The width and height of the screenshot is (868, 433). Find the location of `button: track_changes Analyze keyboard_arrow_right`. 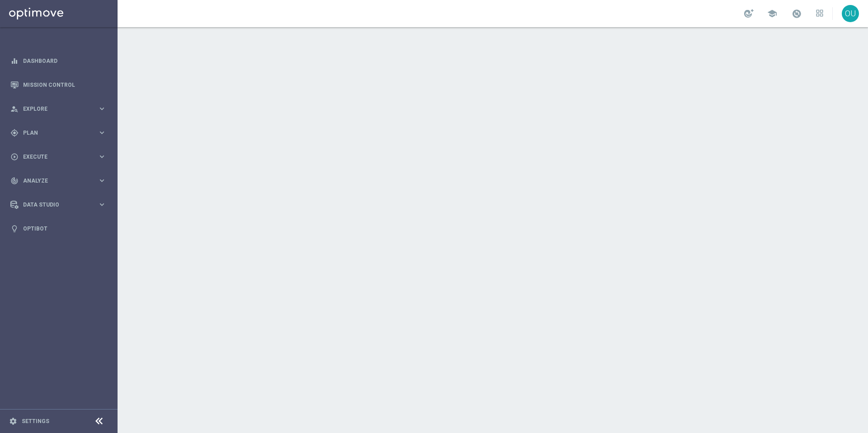

button: track_changes Analyze keyboard_arrow_right is located at coordinates (58, 181).